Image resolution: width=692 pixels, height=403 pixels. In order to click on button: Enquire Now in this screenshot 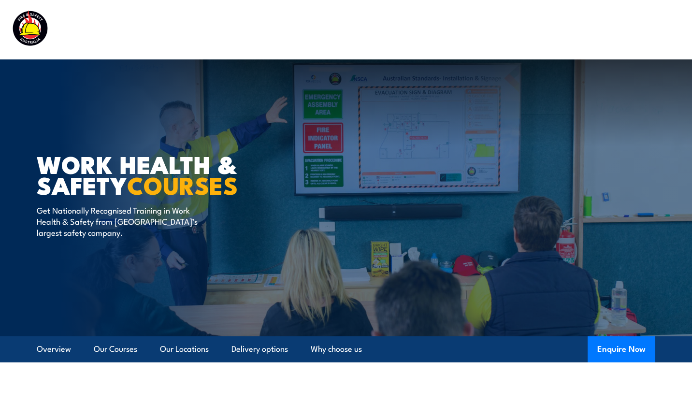, I will do `click(622, 350)`.